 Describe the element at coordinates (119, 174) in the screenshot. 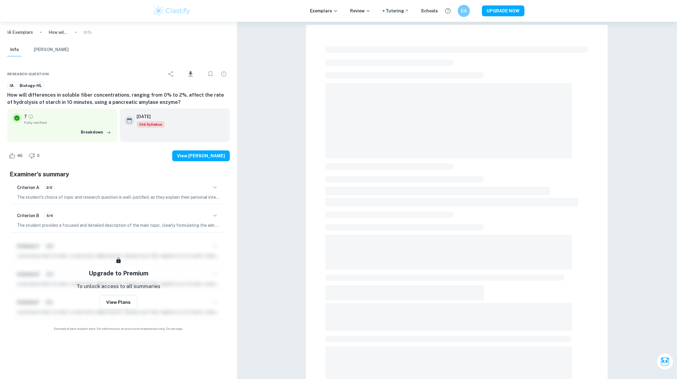

I see `h5: Examiner's summary` at that location.